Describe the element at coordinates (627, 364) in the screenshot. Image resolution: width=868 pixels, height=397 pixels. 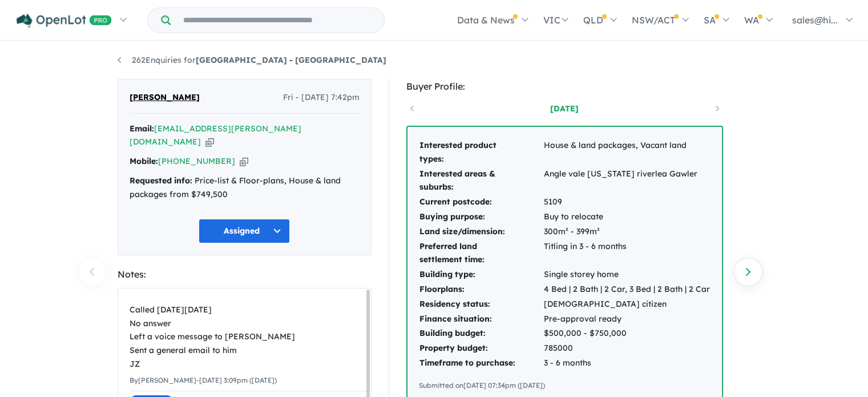
I see `td: 3 - 6 months` at that location.